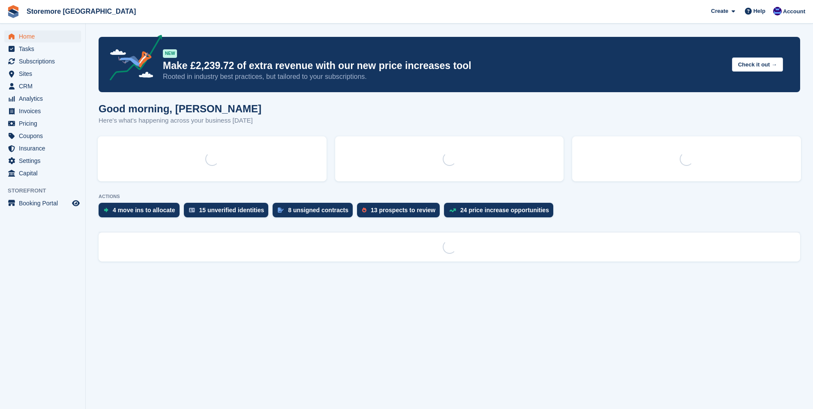 Image resolution: width=813 pixels, height=409 pixels. I want to click on span: Subscriptions, so click(45, 61).